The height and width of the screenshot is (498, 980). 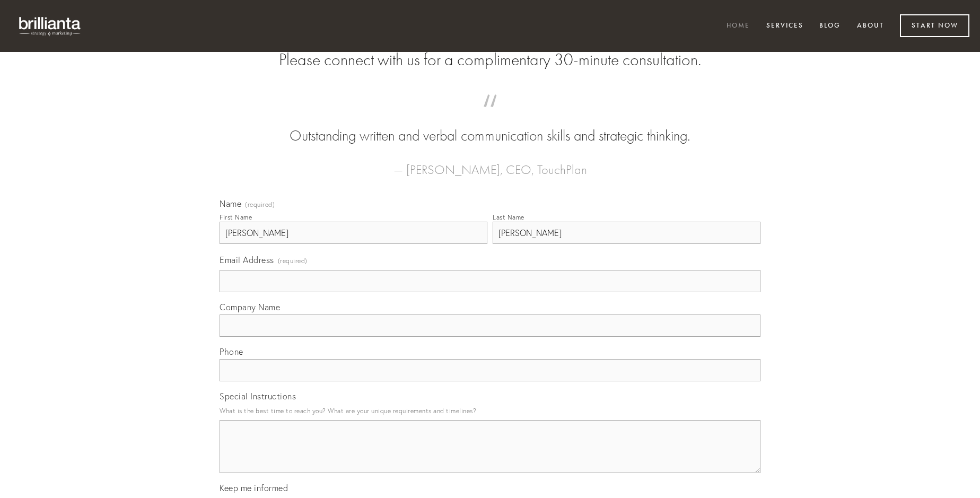 What do you see at coordinates (490, 410) in the screenshot?
I see `p: What is the best time to reach you? What are your unique requirements and timelines?` at bounding box center [490, 410].